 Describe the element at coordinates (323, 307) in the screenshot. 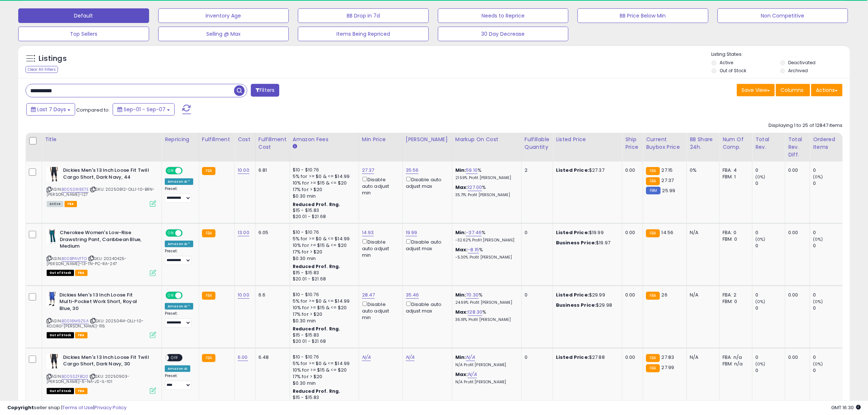

I see `div: 10% for >= $15 & <= $20` at that location.